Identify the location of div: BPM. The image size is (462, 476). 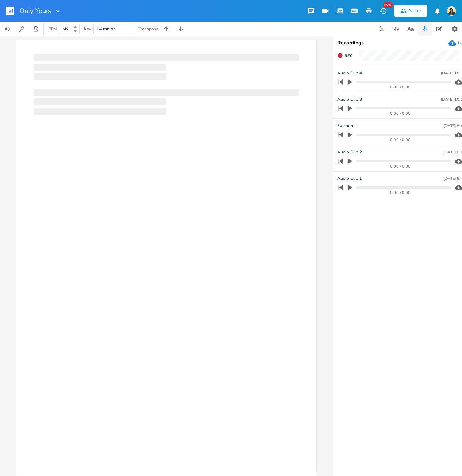
(52, 29).